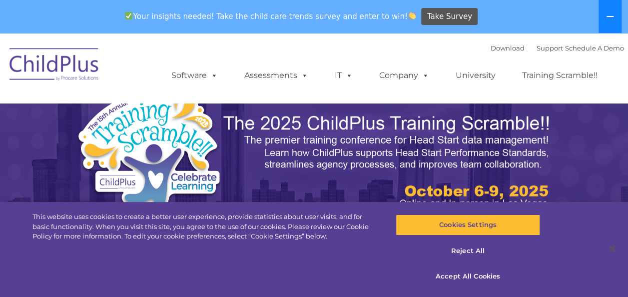  What do you see at coordinates (467, 251) in the screenshot?
I see `button: Reject All` at bounding box center [467, 251].